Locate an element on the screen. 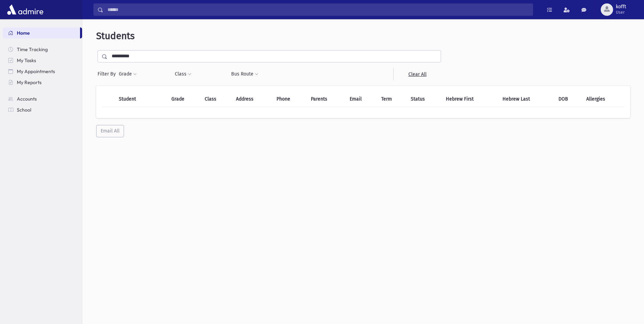 The width and height of the screenshot is (644, 324). th: Student is located at coordinates (134, 99).